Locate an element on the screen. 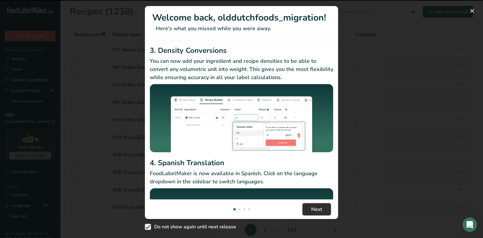 Image resolution: width=483 pixels, height=238 pixels. h1: Welcome back, olddutchfoods_migration! is located at coordinates (241, 17).